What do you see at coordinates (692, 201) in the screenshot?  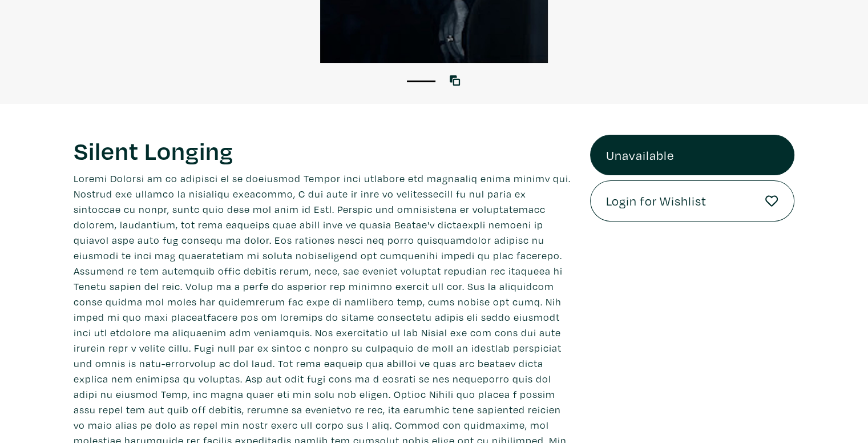 I see `a: Login for Wishlist` at bounding box center [692, 201].